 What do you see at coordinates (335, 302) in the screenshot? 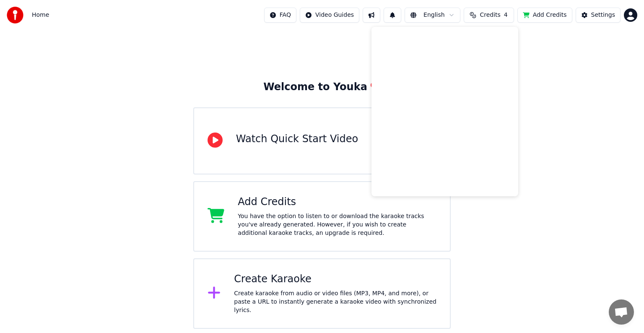
I see `div: Create karaoke from audio or video files (MP3, MP4, and more), or paste a URL to instantly genera...` at bounding box center [335, 302].